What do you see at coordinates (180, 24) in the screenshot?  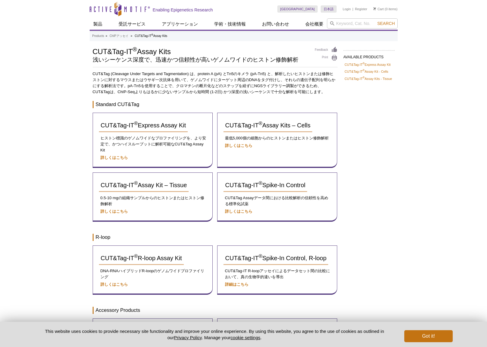 I see `a: アプリケーション` at bounding box center [180, 24].